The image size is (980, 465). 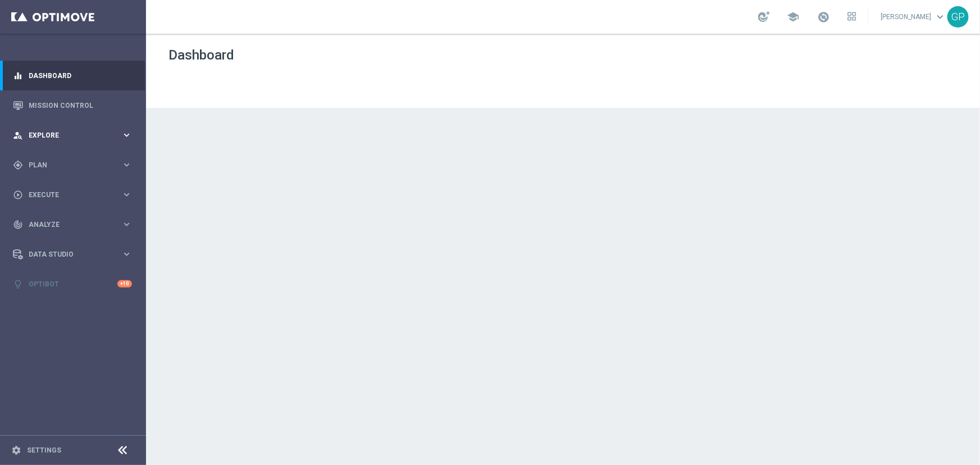 What do you see at coordinates (75, 136) in the screenshot?
I see `span: Explore` at bounding box center [75, 136].